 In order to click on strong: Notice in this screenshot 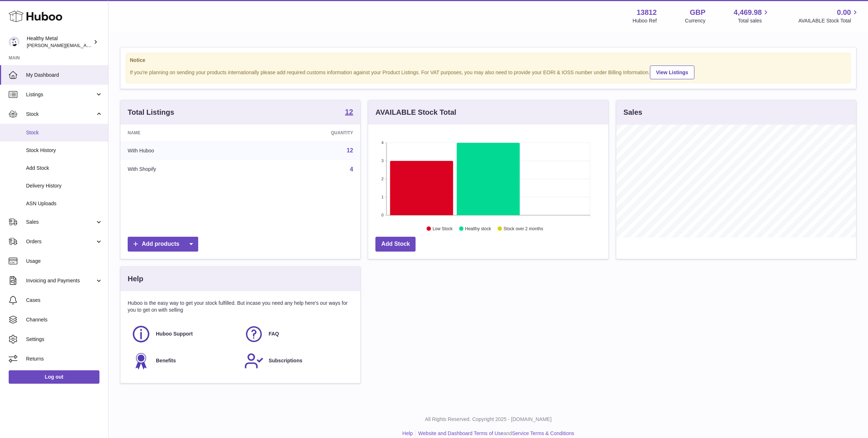, I will do `click(488, 60)`.